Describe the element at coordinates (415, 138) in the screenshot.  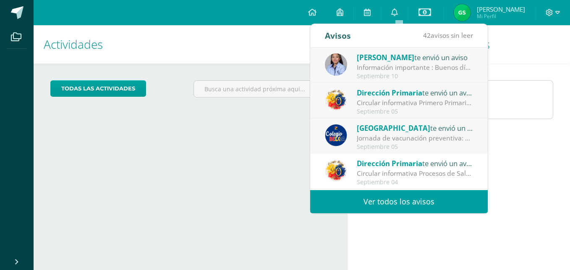
I see `div: Jornada de vacunación preventiva: Estimados Padres y Estimadas Madres de Familia: Deseándoles un ...` at that location.